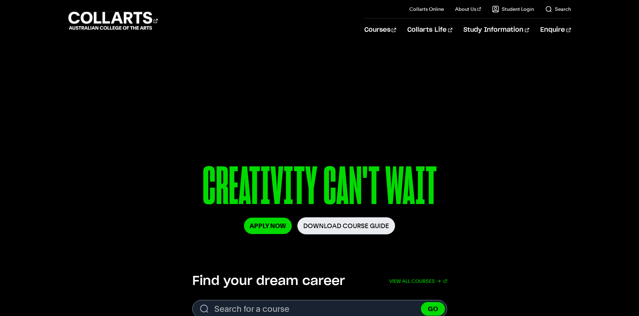  I want to click on a: Apply Now, so click(268, 226).